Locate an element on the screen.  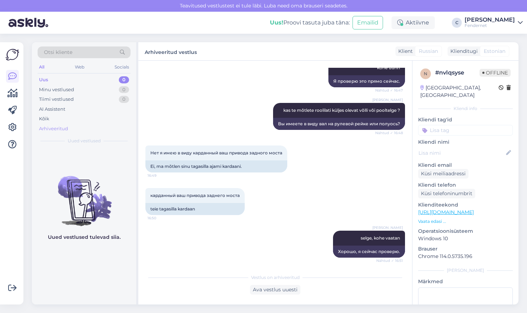
span: Нет я имею в виду карданный ваш привода задного моста is located at coordinates (216, 152).